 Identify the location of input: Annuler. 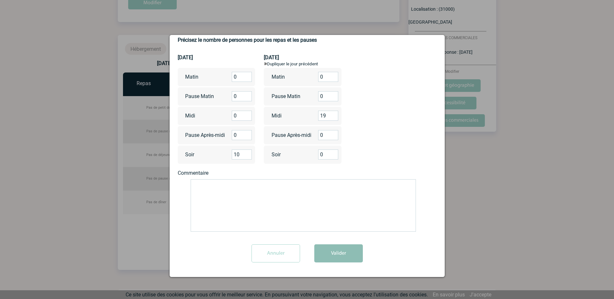
(276, 254).